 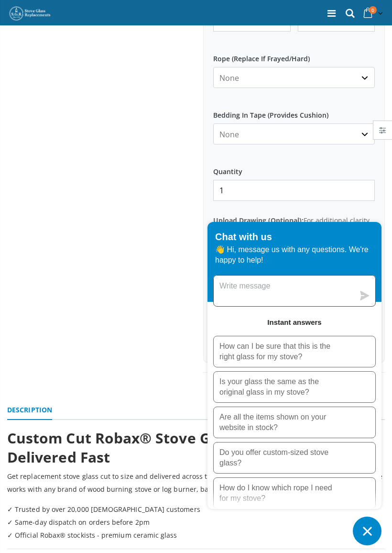 I want to click on img: Stove Glass Replacement, so click(x=30, y=13).